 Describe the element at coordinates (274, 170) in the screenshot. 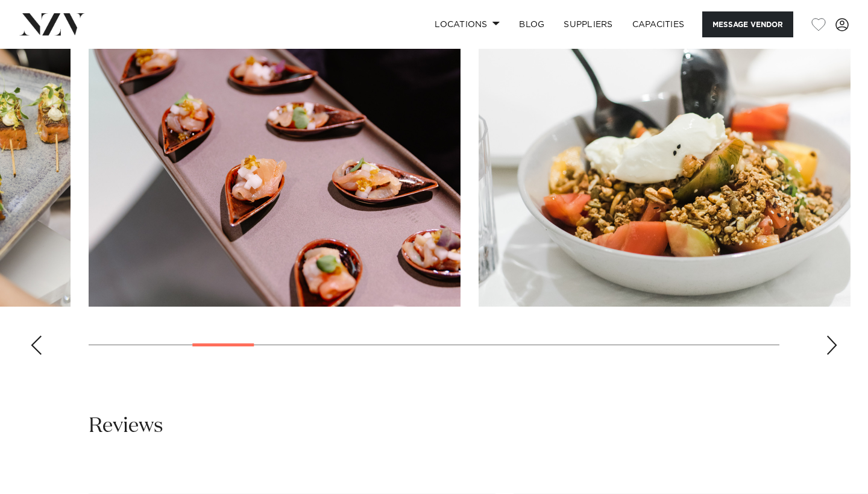

I see `swiper-slide: 4 / 20` at that location.